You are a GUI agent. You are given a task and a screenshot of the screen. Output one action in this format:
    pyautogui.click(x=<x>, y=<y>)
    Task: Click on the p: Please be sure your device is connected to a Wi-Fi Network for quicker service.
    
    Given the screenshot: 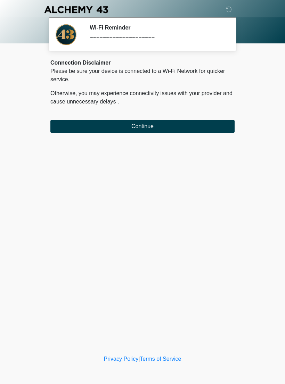 What is the action you would take?
    pyautogui.click(x=142, y=75)
    